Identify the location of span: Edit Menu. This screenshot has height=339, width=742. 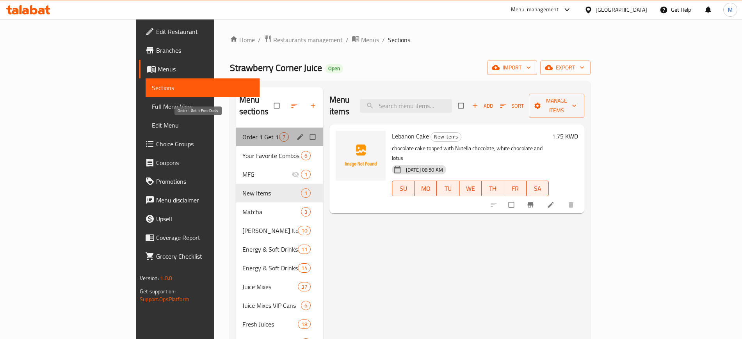
(203, 125).